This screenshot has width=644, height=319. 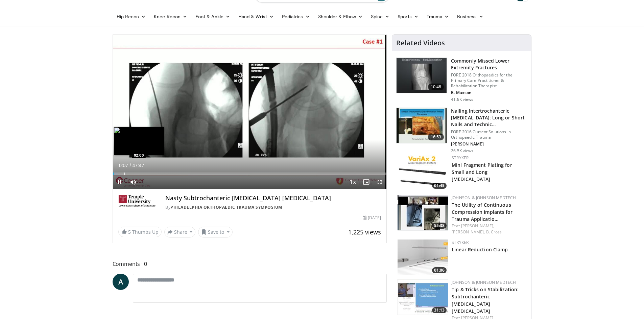 What do you see at coordinates (256, 17) in the screenshot?
I see `a: Hand & Wrist` at bounding box center [256, 17].